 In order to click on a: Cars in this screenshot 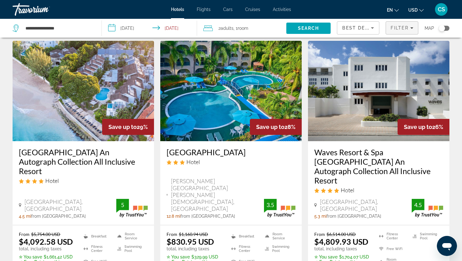, I will do `click(228, 9)`.